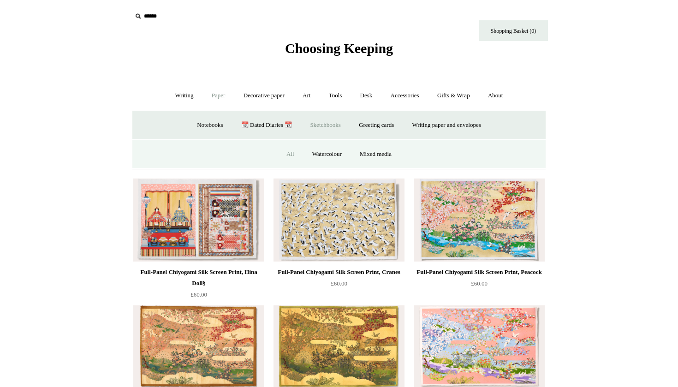  Describe the element at coordinates (306, 96) in the screenshot. I see `a: Art` at that location.